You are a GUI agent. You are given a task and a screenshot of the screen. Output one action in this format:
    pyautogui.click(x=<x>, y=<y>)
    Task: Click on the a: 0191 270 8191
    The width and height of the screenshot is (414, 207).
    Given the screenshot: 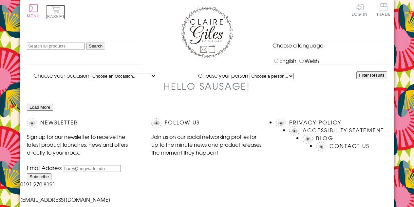 What is the action you would take?
    pyautogui.click(x=38, y=184)
    